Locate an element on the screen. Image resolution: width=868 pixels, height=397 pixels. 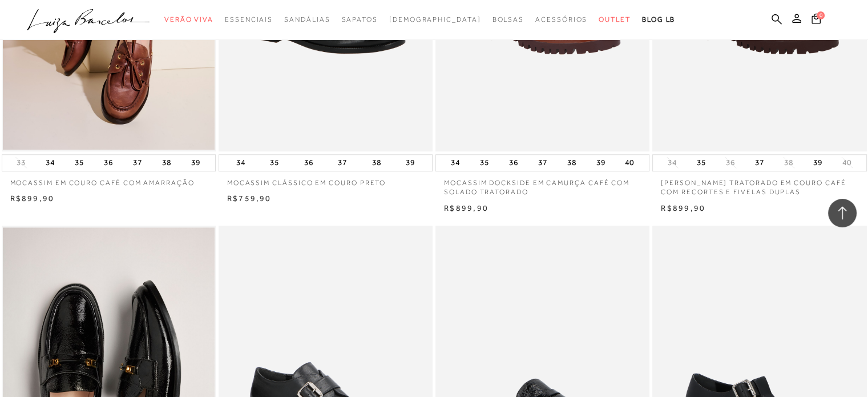
span: Outlet is located at coordinates (615, 19).